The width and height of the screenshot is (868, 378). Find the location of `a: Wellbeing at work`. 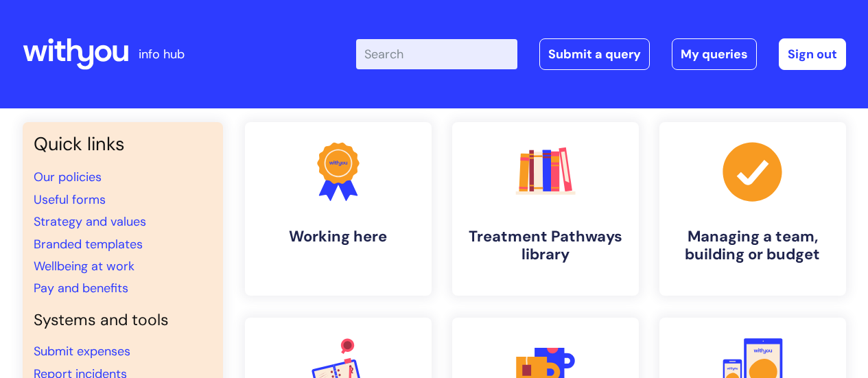

a: Wellbeing at work is located at coordinates (84, 266).